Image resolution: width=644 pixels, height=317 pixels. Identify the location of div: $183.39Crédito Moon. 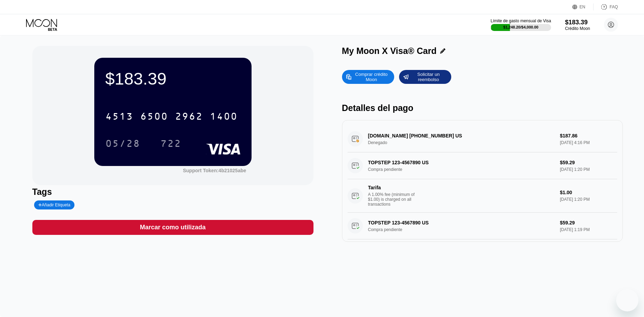
(578, 25).